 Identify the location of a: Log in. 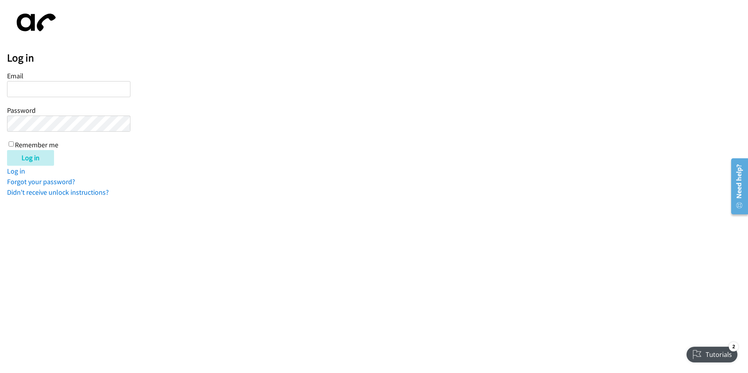
(16, 171).